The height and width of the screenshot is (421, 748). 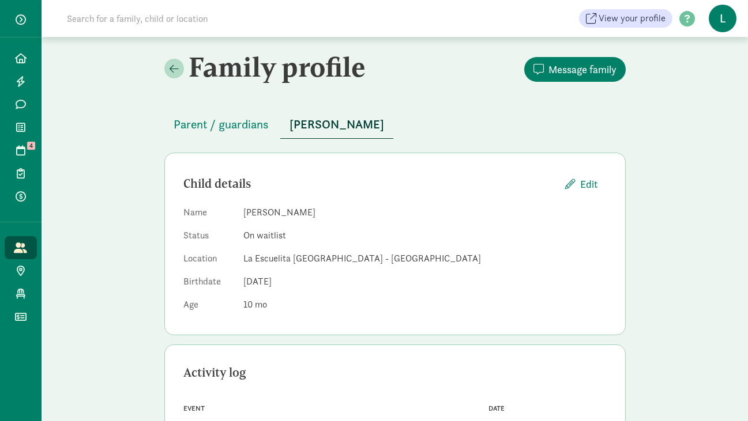 What do you see at coordinates (194, 409) in the screenshot?
I see `span: Event` at bounding box center [194, 409].